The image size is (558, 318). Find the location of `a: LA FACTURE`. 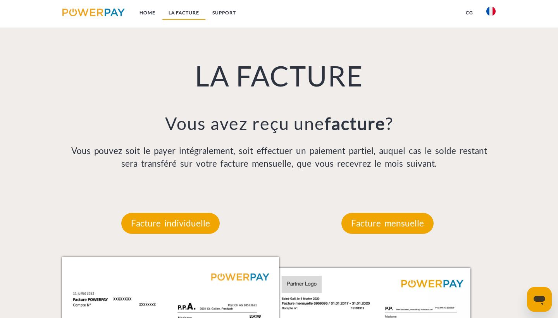

a: LA FACTURE is located at coordinates (184, 13).